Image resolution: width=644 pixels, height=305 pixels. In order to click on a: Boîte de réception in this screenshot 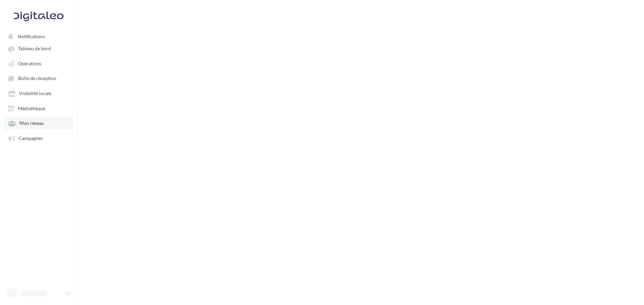, I will do `click(39, 78)`.